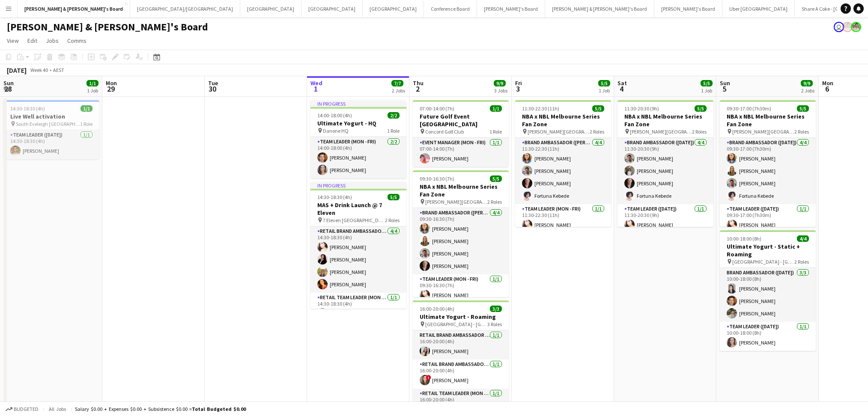  What do you see at coordinates (32, 41) in the screenshot?
I see `span: Edit` at bounding box center [32, 41].